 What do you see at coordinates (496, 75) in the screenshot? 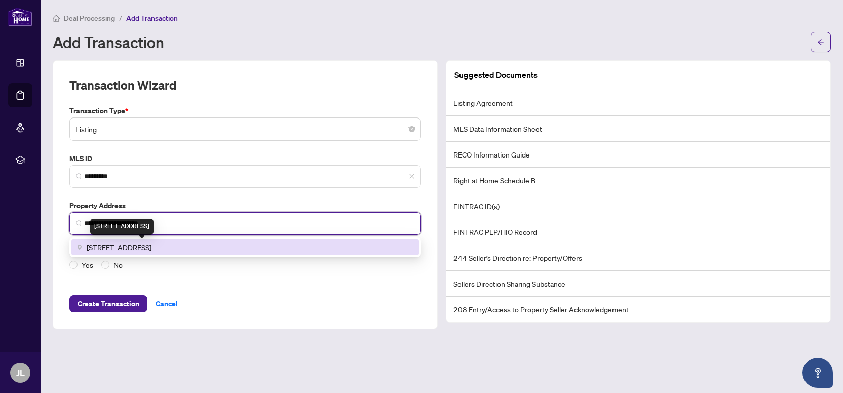
I see `article: Suggested Documents` at bounding box center [496, 75].